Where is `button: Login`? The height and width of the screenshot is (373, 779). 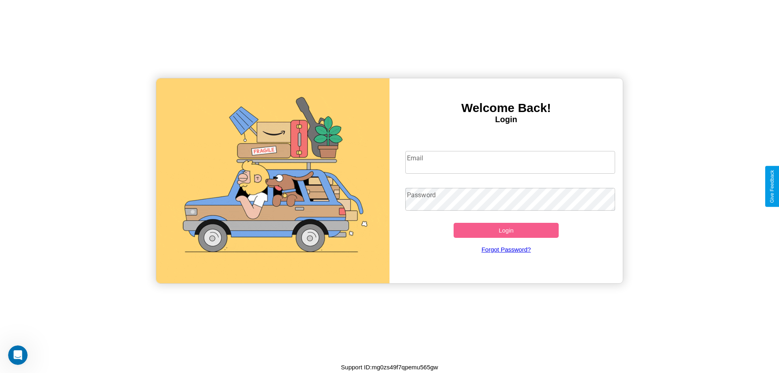 button: Login is located at coordinates (506, 230).